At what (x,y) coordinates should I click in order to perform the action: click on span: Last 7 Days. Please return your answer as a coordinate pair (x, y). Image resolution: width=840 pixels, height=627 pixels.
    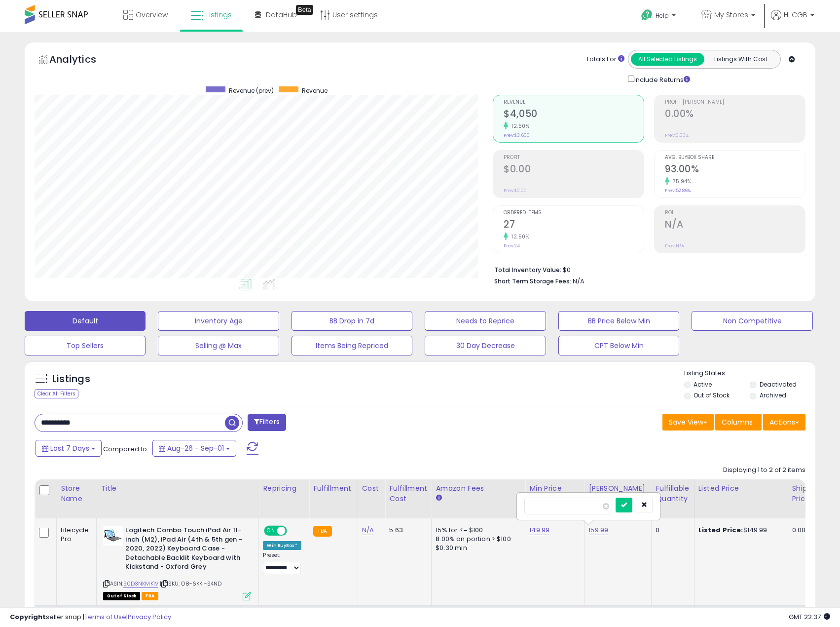
    Looking at the image, I should click on (70, 449).